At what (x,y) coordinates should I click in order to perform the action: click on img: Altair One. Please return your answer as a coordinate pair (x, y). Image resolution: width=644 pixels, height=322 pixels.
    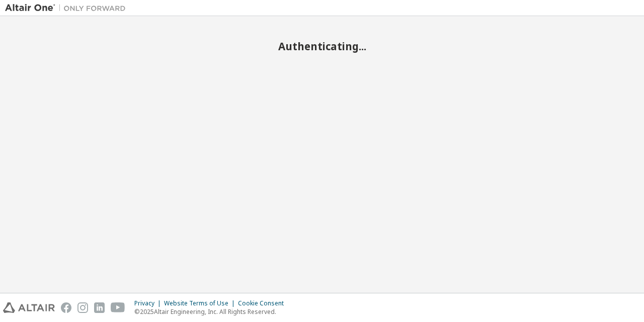
    Looking at the image, I should click on (68, 8).